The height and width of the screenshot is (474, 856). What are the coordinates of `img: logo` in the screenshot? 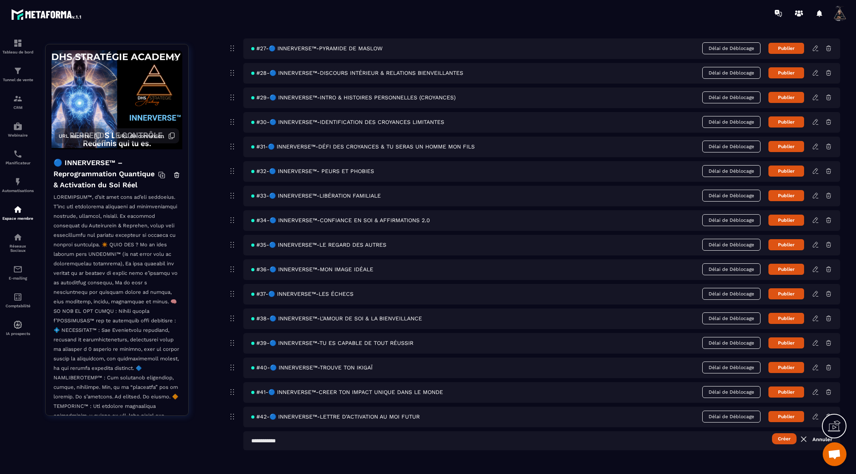 It's located at (47, 14).